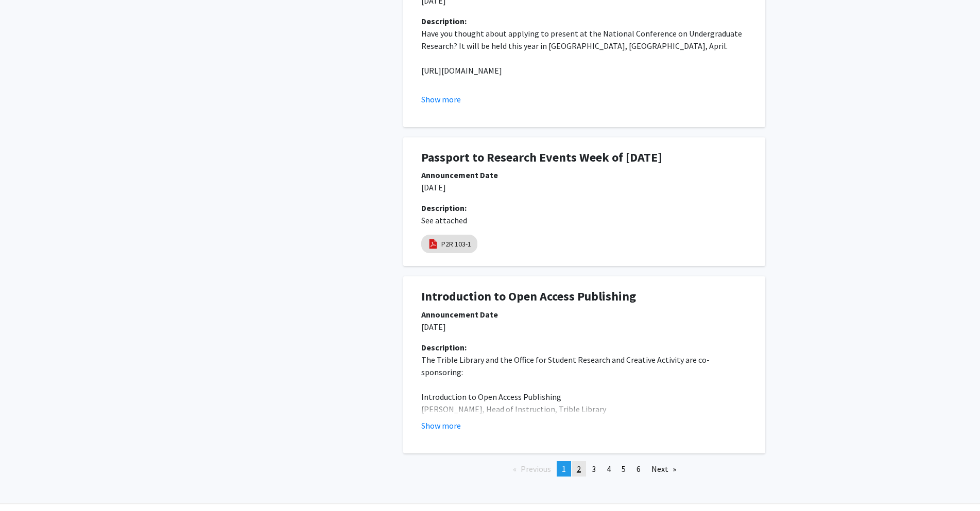  Describe the element at coordinates (584, 397) in the screenshot. I see `p: Introduction to Open Access Publishing` at that location.